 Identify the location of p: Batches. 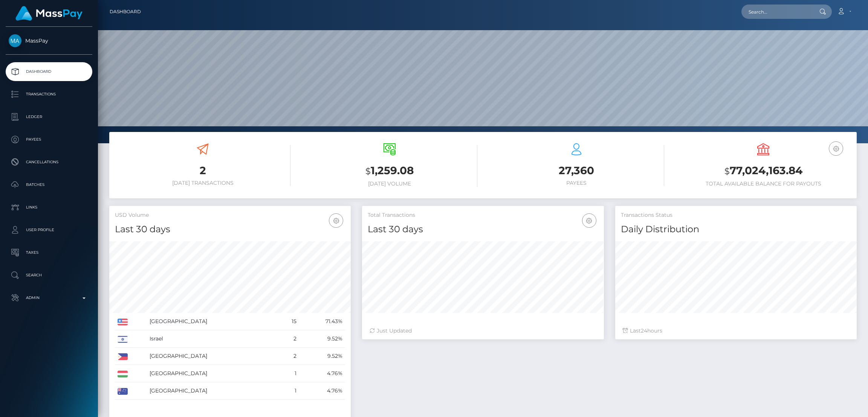
(49, 185).